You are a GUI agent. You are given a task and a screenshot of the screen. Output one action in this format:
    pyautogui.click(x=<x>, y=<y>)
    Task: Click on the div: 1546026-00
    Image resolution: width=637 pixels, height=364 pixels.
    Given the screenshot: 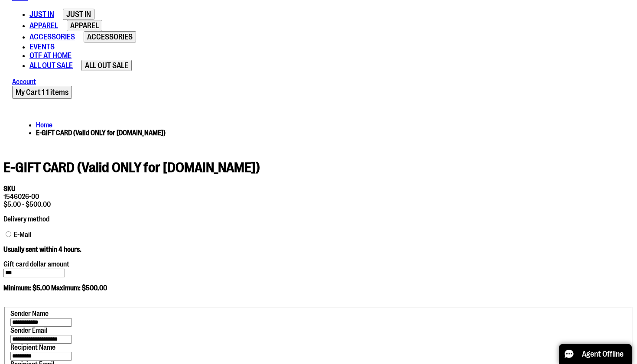 What is the action you would take?
    pyautogui.click(x=318, y=196)
    